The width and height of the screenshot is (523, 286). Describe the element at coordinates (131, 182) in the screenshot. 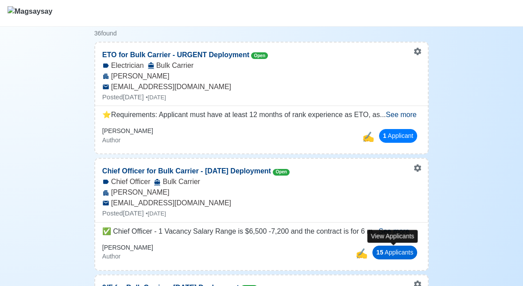

I see `span: Chief Officer` at that location.